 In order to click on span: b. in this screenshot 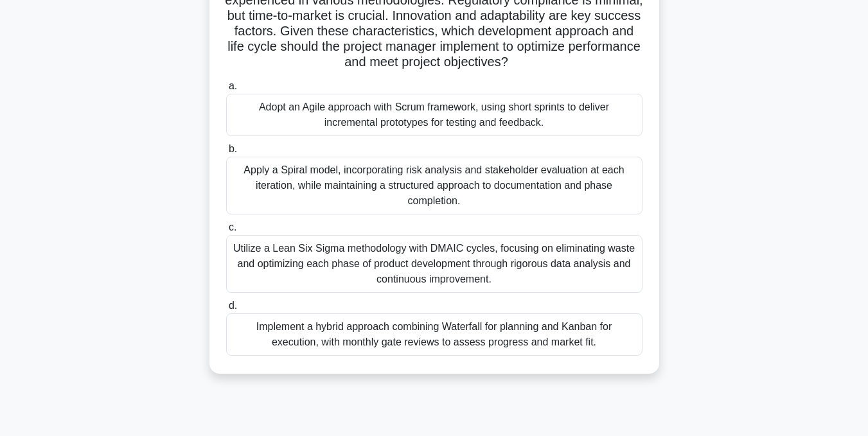, I will do `click(232, 148)`.